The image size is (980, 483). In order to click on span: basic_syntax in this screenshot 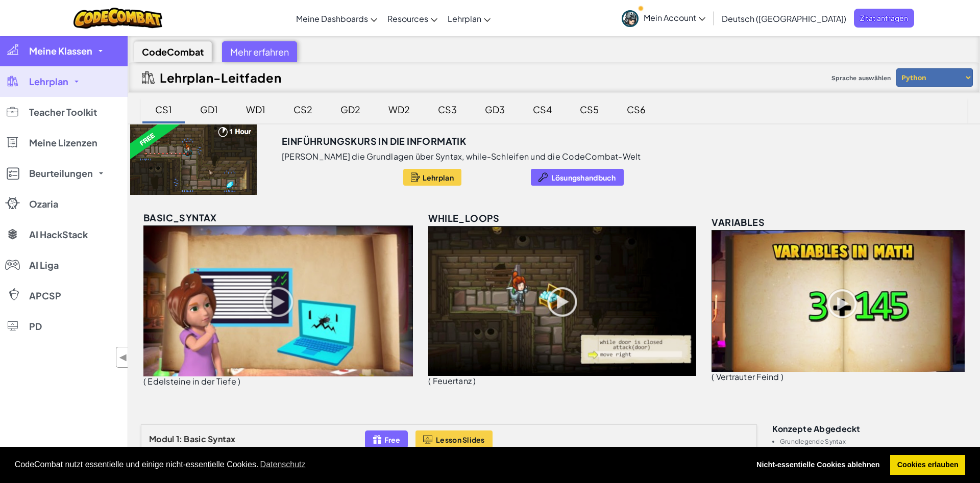, I will do `click(180, 218)`.